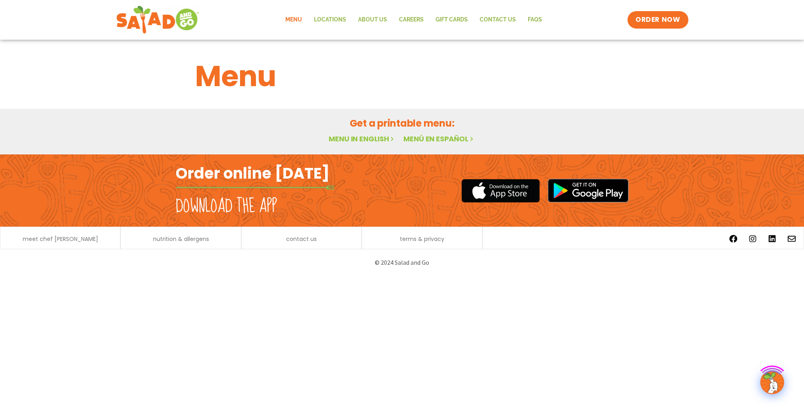  What do you see at coordinates (402, 76) in the screenshot?
I see `h1: Menu` at bounding box center [402, 76].